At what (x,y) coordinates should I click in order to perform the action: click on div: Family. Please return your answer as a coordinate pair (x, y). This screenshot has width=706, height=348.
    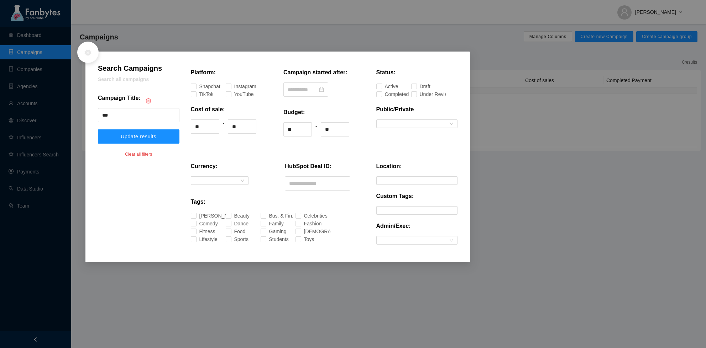
    Looking at the image, I should click on (272, 224).